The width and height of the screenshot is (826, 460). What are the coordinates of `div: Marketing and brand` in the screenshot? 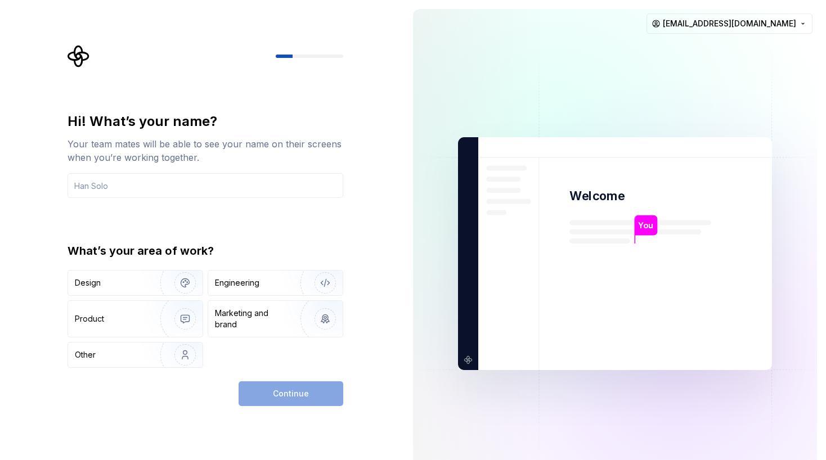 It's located at (253, 319).